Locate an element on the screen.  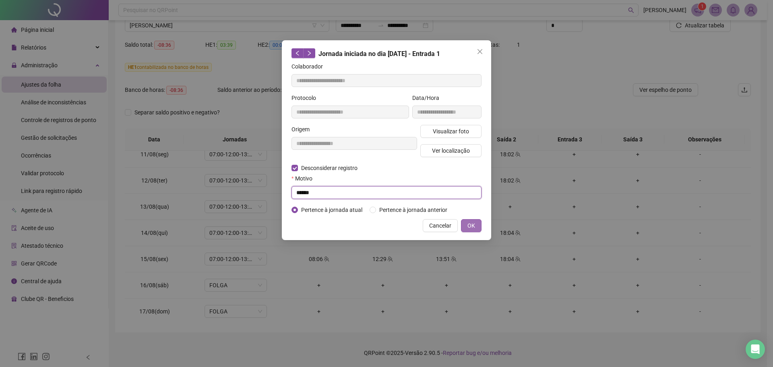
span: left is located at coordinates (297, 53).